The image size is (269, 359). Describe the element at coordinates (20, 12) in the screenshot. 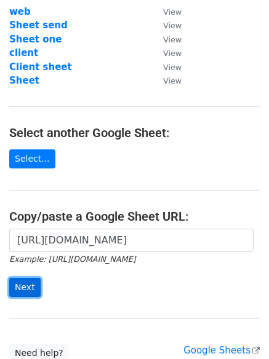

I see `strong: web` at that location.